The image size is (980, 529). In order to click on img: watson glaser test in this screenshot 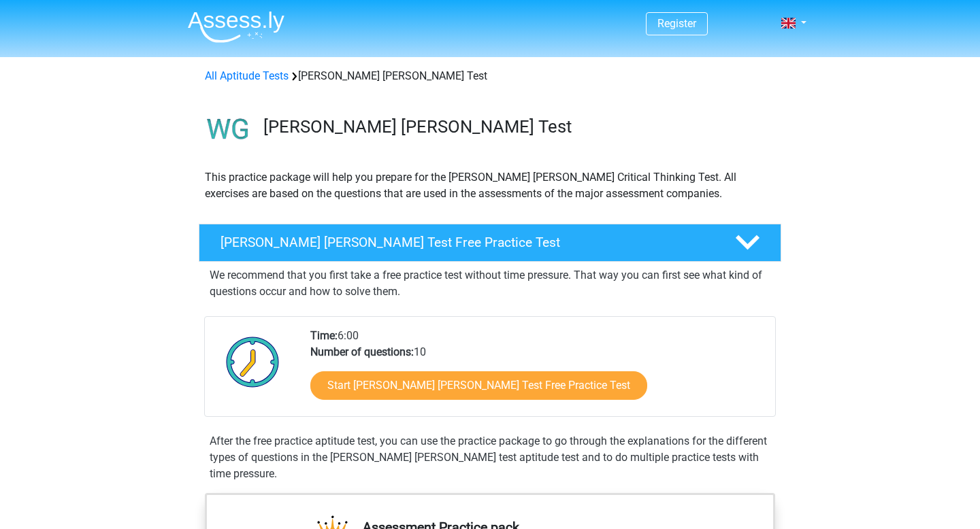, I will do `click(228, 129)`.